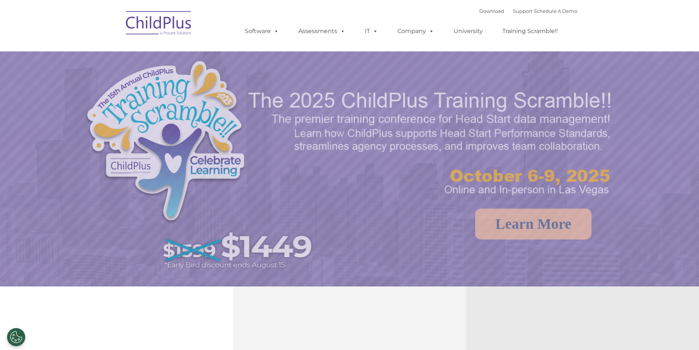 Image resolution: width=699 pixels, height=350 pixels. What do you see at coordinates (159, 24) in the screenshot?
I see `img: ChildPlus by Procare Solutions` at bounding box center [159, 24].